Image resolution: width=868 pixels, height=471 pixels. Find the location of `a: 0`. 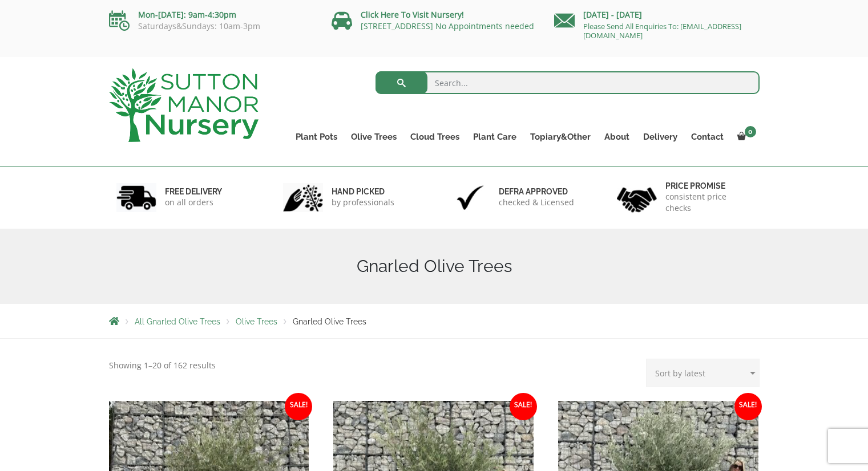

a: 0 is located at coordinates (745, 137).